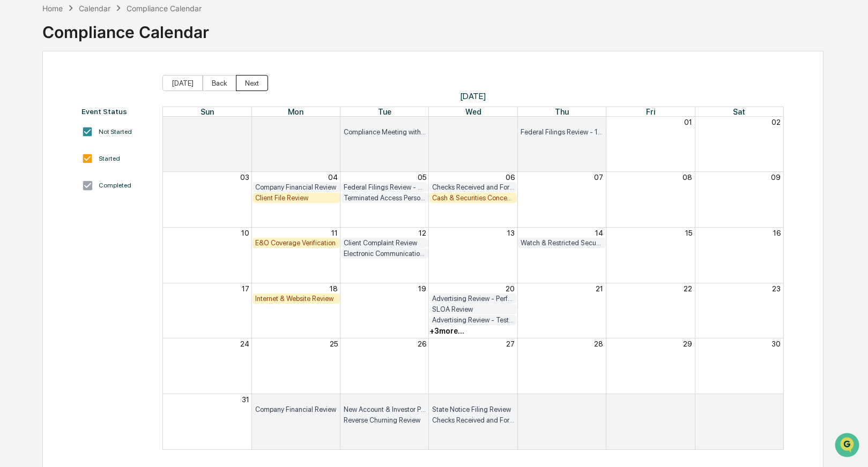 This screenshot has height=467, width=868. What do you see at coordinates (688, 288) in the screenshot?
I see `button: 22` at bounding box center [688, 288].